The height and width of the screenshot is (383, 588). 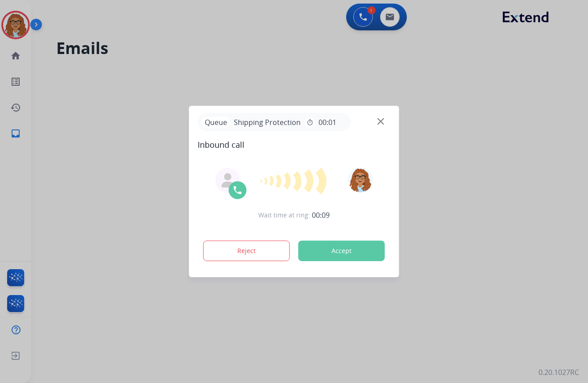 What do you see at coordinates (284, 215) in the screenshot?
I see `span: Wait time at ring:` at bounding box center [284, 215].